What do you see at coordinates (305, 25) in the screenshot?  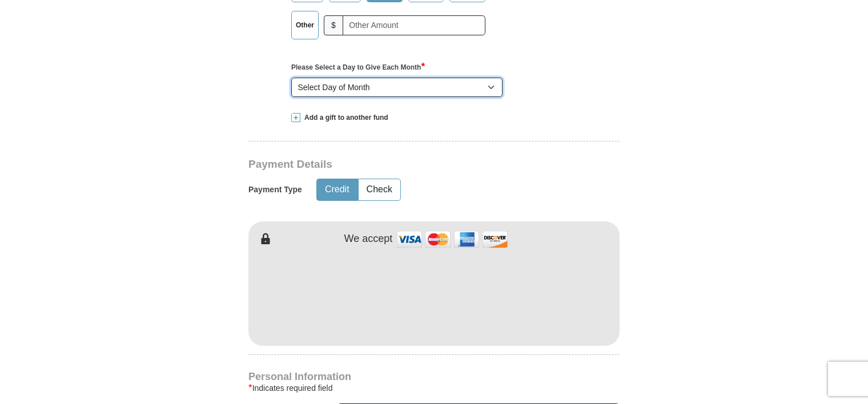 I see `label: Other` at bounding box center [305, 25].